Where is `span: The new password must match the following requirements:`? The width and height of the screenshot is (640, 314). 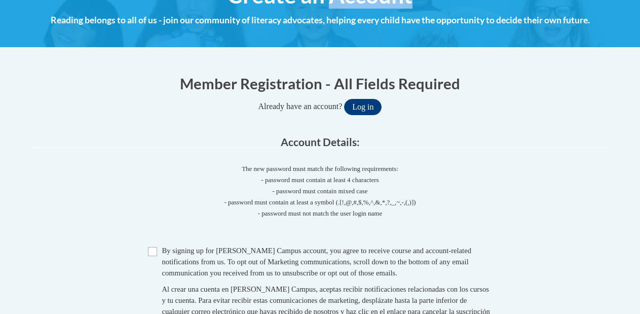 span: The new password must match the following requirements: is located at coordinates (320, 168).